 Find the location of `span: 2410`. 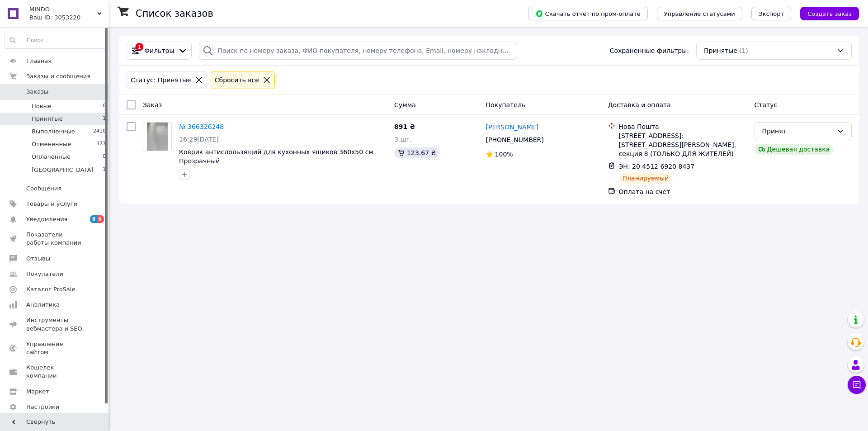

span: 2410 is located at coordinates (100, 132).